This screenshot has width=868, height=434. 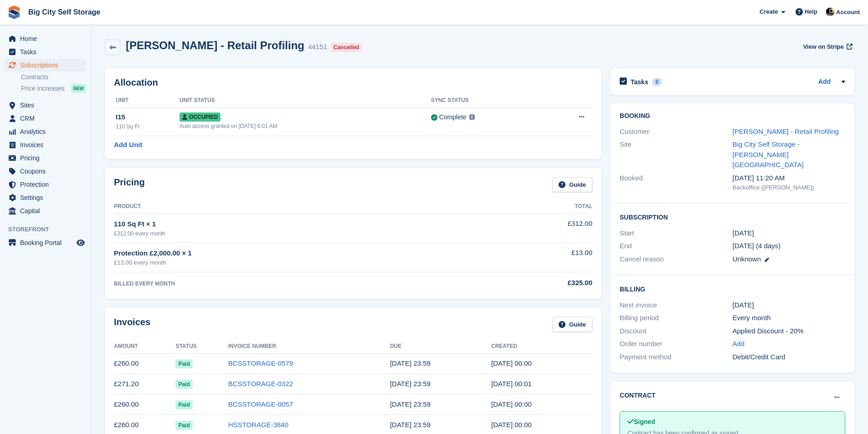 I want to click on div: BILLED EVERY MONTH, so click(x=296, y=284).